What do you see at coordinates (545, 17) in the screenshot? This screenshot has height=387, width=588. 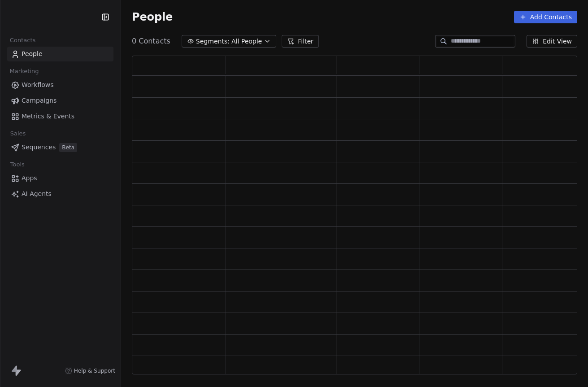 I see `button: Add Contacts` at bounding box center [545, 17].